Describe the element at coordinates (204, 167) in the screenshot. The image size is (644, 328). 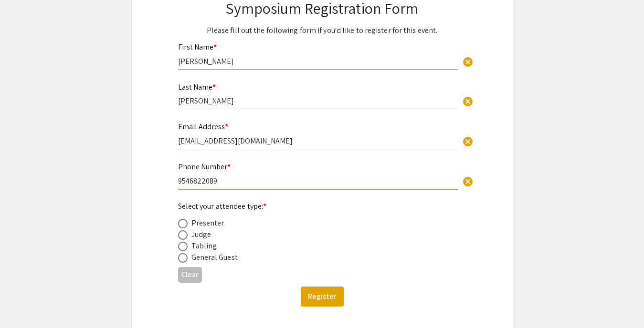
I see `mat-label: Phone Number` at that location.